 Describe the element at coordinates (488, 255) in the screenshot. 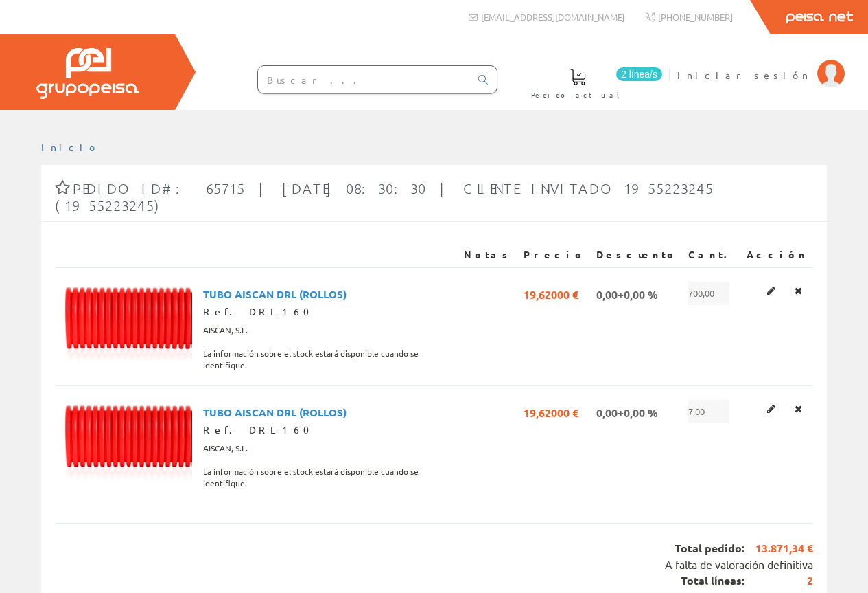

I see `th: Notas` at that location.